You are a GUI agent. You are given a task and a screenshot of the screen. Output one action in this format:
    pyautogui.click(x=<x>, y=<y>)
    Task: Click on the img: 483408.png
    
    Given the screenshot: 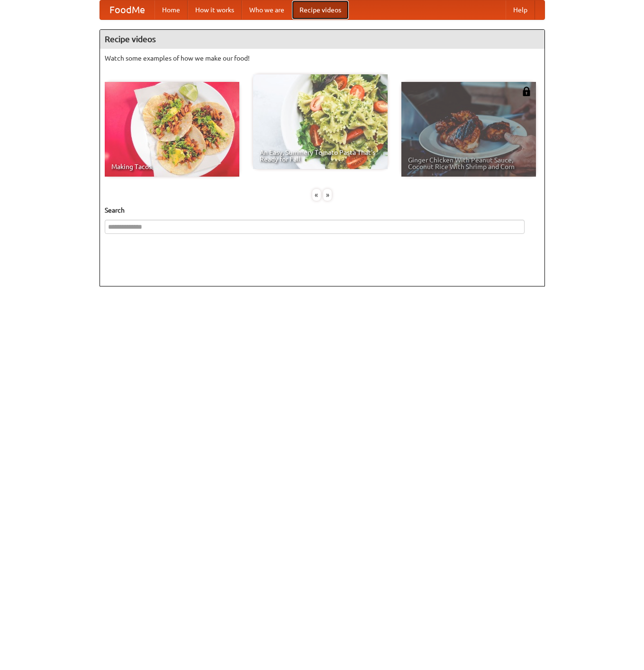 What is the action you would take?
    pyautogui.click(x=527, y=92)
    